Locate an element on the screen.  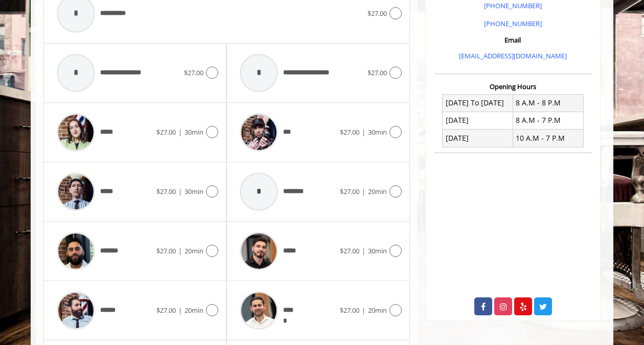
td: 8 A.M - 7 P.M is located at coordinates (548, 120).